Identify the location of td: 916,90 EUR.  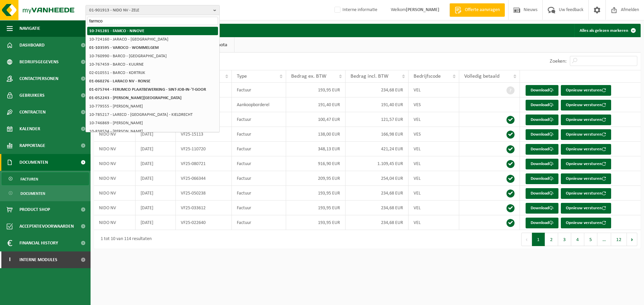
(316, 164).